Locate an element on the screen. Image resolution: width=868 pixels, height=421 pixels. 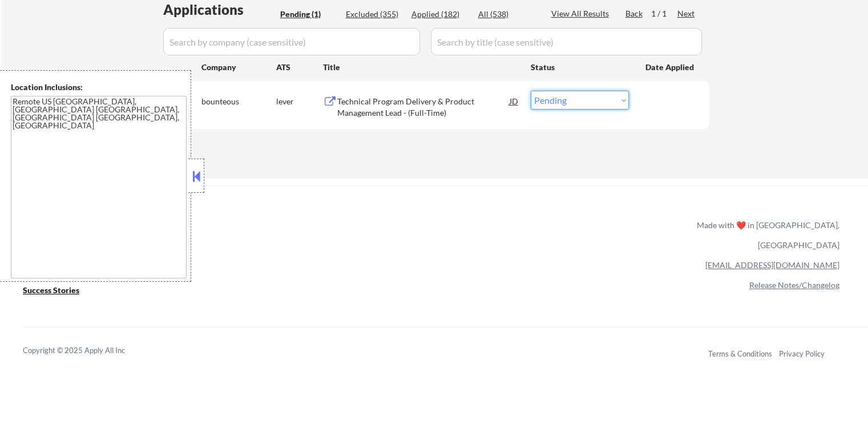
a: Privacy Policy is located at coordinates (802, 354).